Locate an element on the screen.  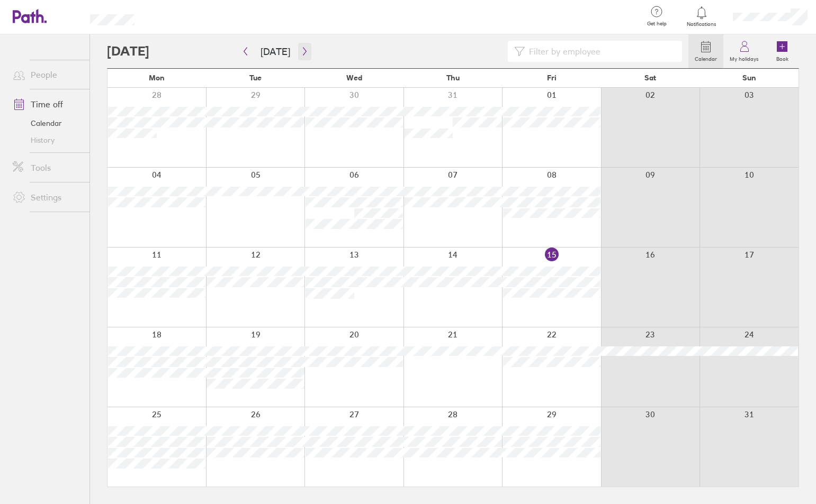
a: Tools is located at coordinates (47, 167).